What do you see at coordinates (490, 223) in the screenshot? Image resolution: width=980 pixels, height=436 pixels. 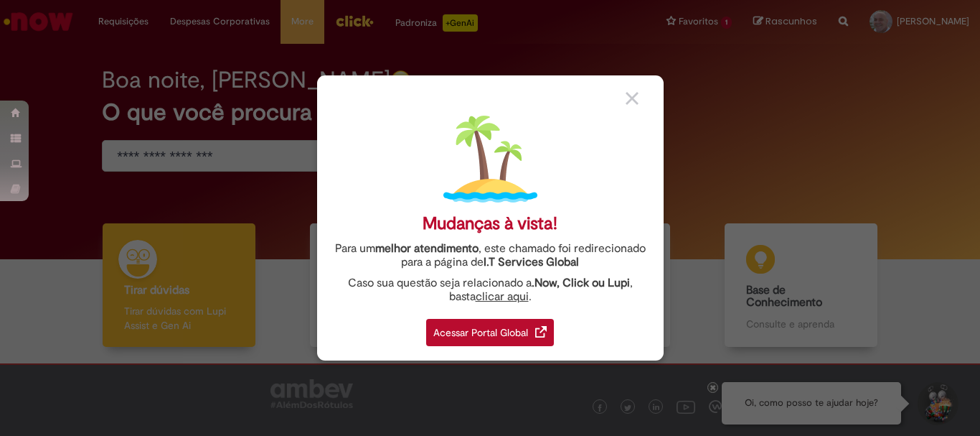 I see `div: Mudanças à vista!` at bounding box center [490, 223].